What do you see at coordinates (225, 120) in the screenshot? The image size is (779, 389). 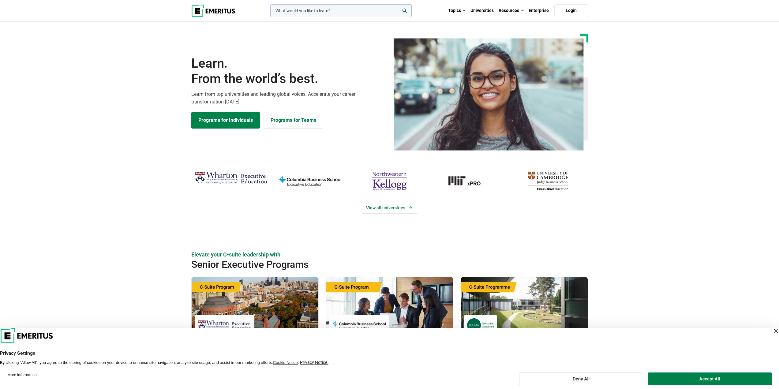 I see `a: Explore Programs` at bounding box center [225, 120].